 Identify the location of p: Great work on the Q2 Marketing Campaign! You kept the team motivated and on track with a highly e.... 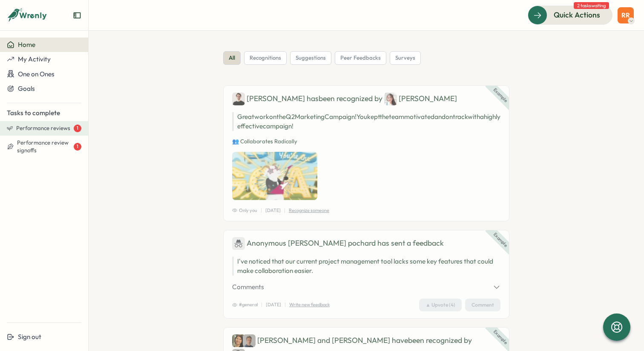
(366, 122).